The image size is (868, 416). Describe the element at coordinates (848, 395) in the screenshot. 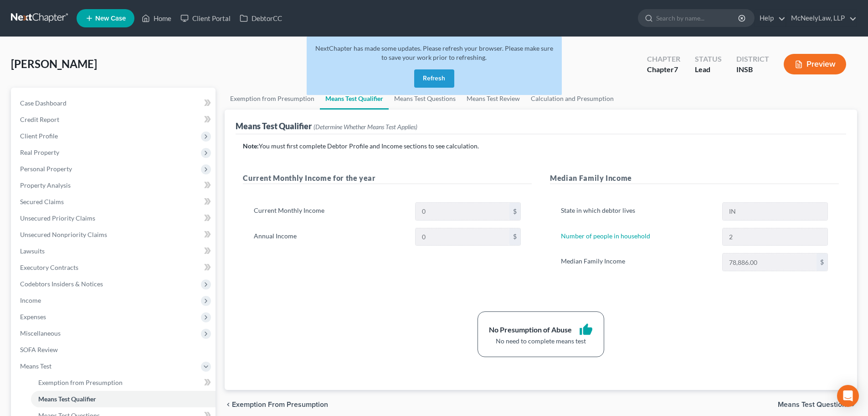

I see `div: Open Intercom Messenger` at that location.